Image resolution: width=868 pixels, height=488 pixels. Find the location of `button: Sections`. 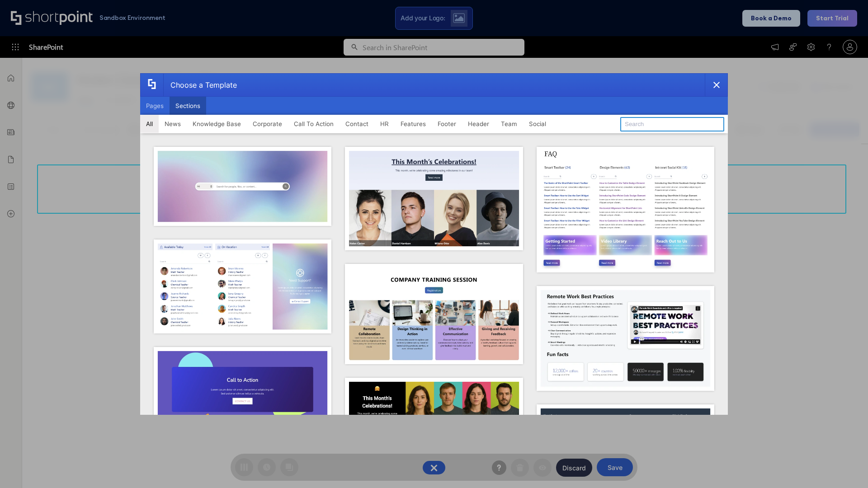

button: Sections is located at coordinates (188, 106).